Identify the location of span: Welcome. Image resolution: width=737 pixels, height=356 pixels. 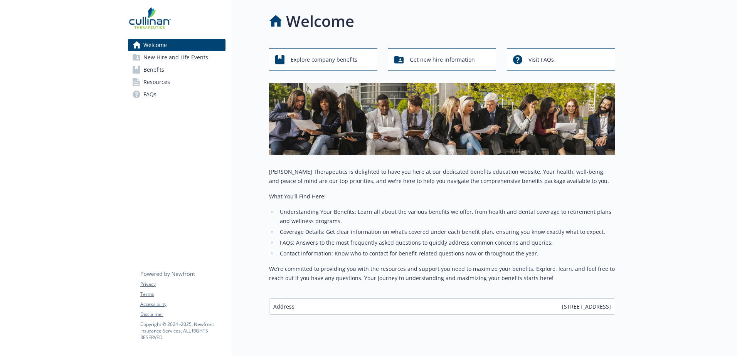
(155, 45).